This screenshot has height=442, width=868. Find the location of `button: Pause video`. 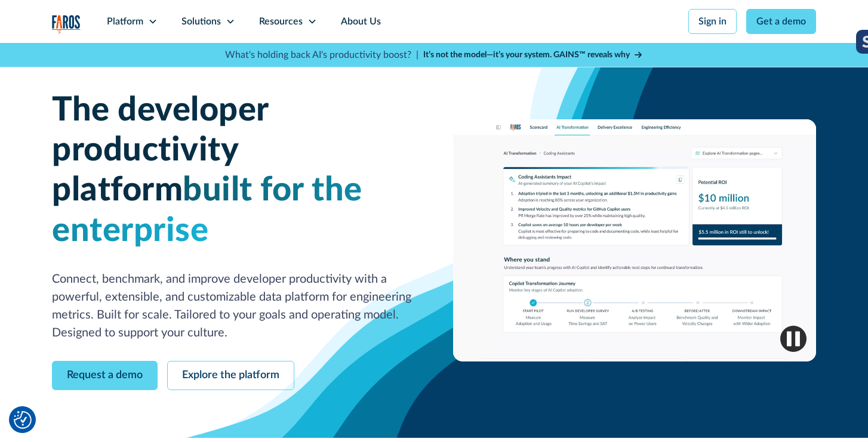

button: Pause video is located at coordinates (793, 339).